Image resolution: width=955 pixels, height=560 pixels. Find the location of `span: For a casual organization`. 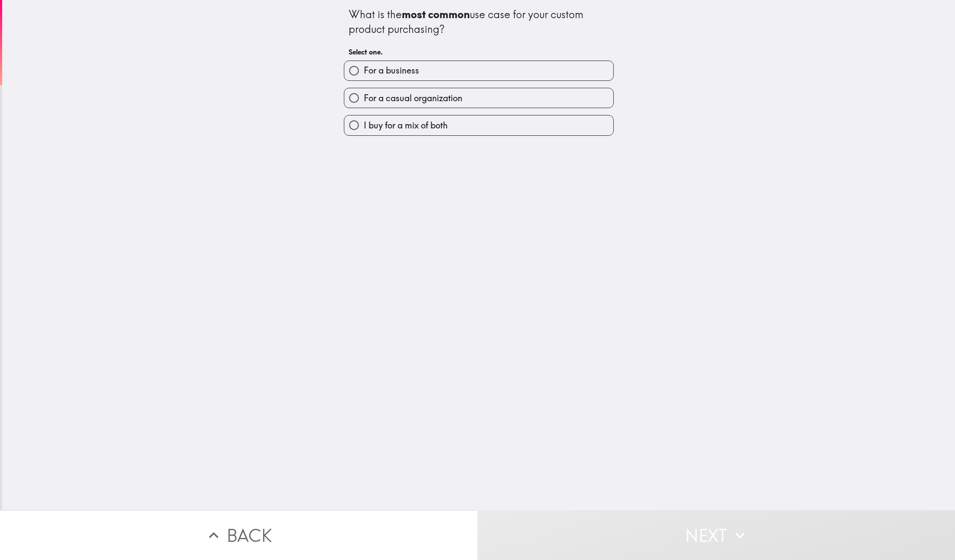

span: For a casual organization is located at coordinates (413, 98).